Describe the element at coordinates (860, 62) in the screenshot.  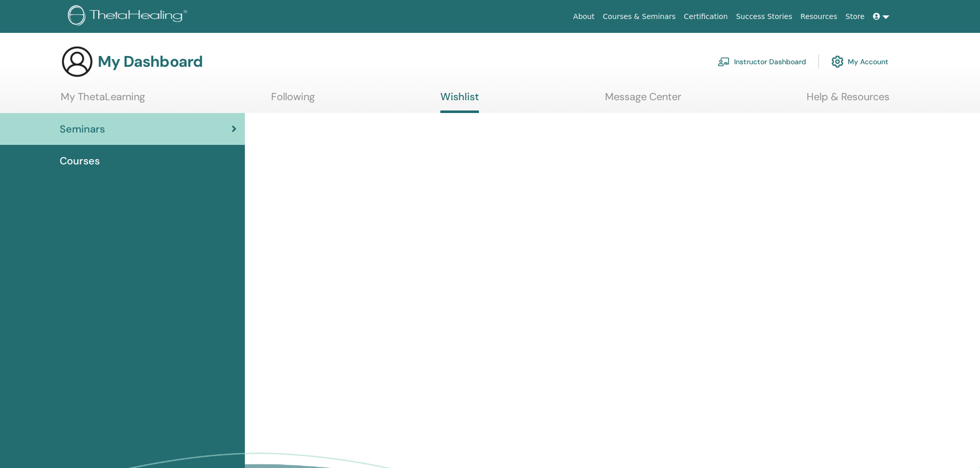
I see `a: My Account` at that location.